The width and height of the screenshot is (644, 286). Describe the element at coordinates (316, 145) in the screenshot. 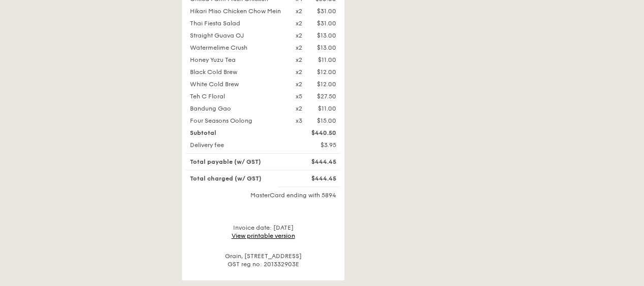

I see `div: $3.95` at that location.